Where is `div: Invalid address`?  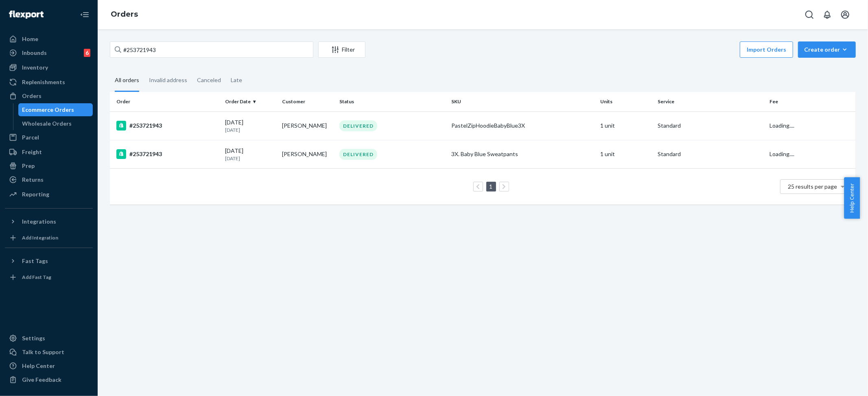
div: Invalid address is located at coordinates (168, 80).